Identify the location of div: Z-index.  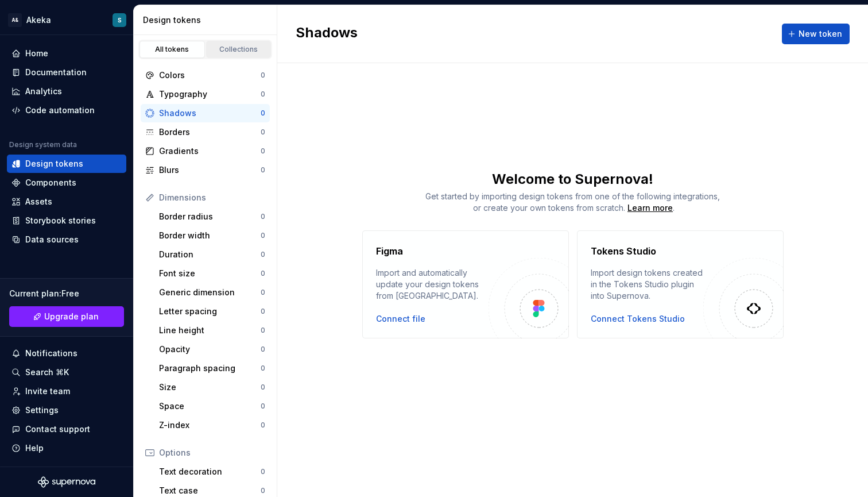
(209, 424).